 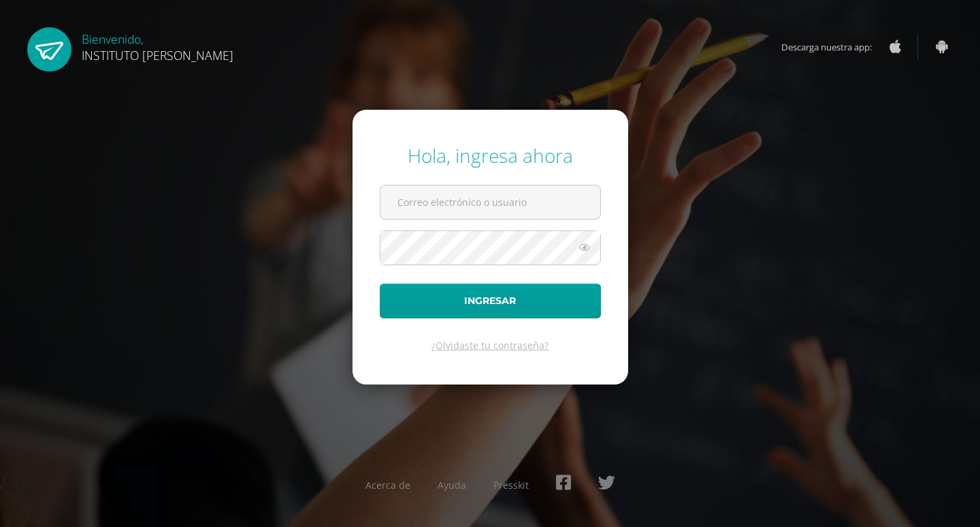 What do you see at coordinates (490, 202) in the screenshot?
I see `input: Correo electrónico o usuario` at bounding box center [490, 202].